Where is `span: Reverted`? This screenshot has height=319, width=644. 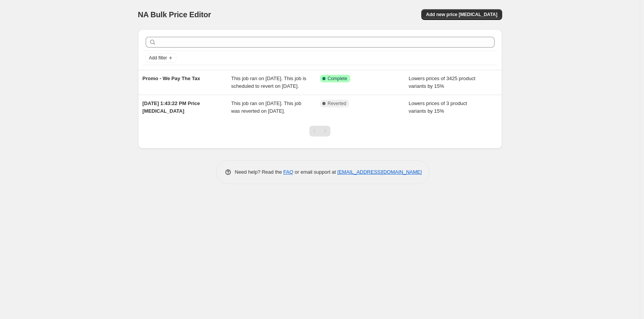
span: Reverted is located at coordinates (337, 104).